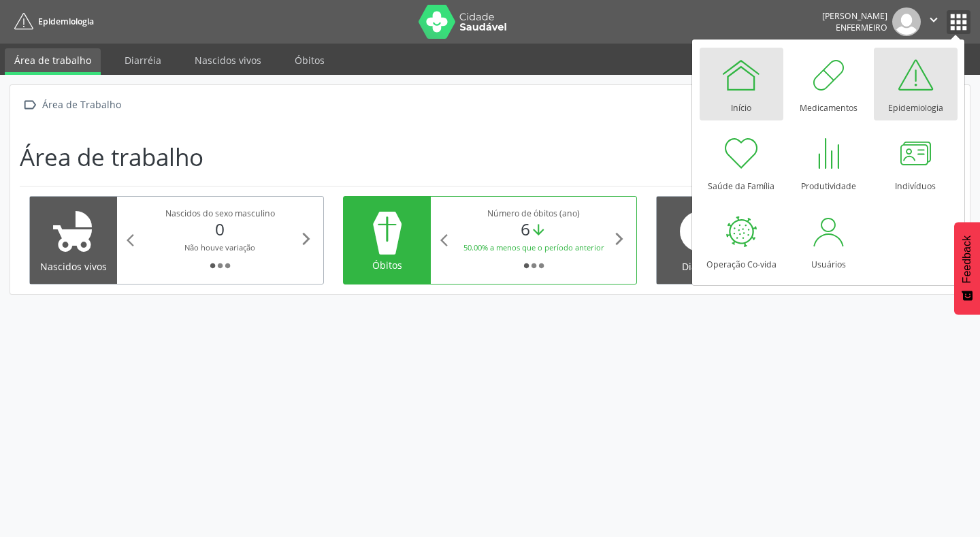  I want to click on div: Número de óbitos (ano), so click(533, 213).